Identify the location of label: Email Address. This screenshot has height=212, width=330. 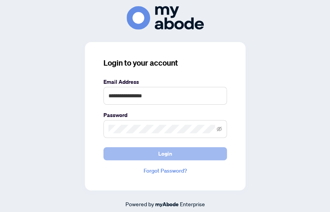
(165, 82).